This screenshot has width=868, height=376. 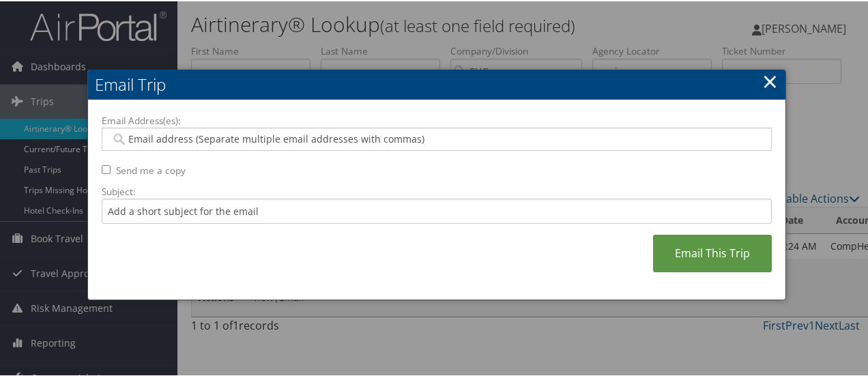 What do you see at coordinates (712, 252) in the screenshot?
I see `a: Email This Trip` at bounding box center [712, 252].